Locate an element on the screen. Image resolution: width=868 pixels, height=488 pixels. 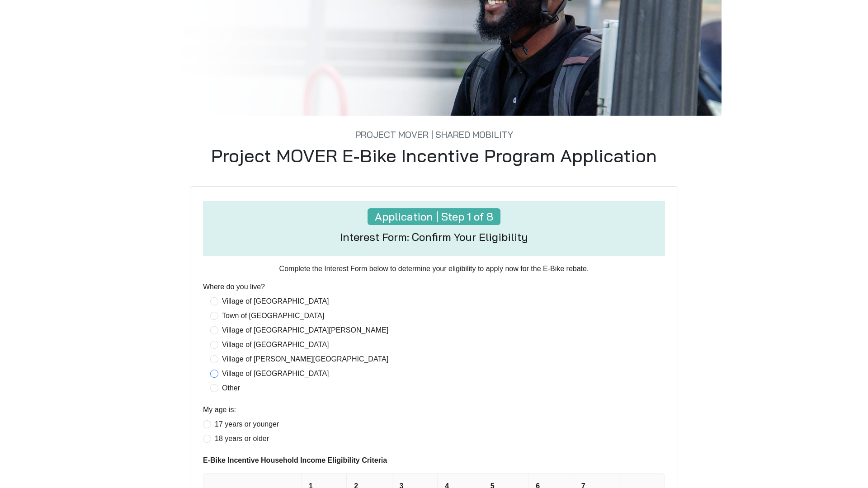
span: E-Bike Incentive Household Income Eligibility Criteria is located at coordinates (434, 461).